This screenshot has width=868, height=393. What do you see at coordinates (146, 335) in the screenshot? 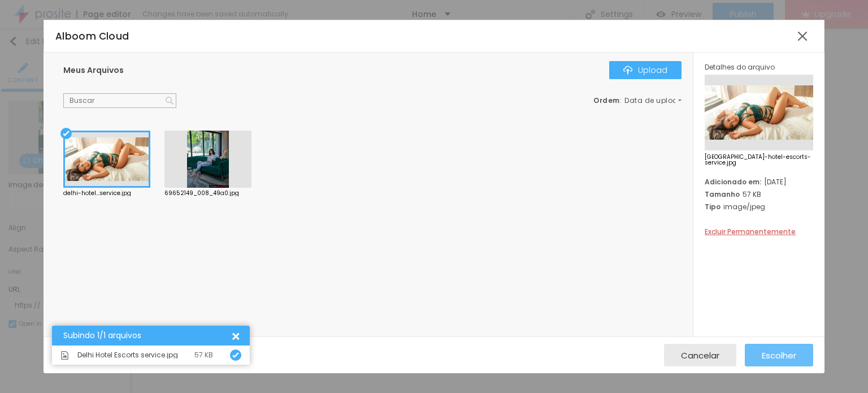
I see `div: Subindo 1/1 arquivos` at bounding box center [146, 335].